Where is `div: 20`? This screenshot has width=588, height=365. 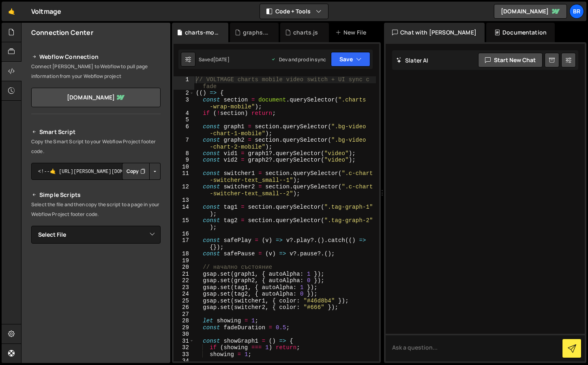 div: 20 is located at coordinates (184, 267).